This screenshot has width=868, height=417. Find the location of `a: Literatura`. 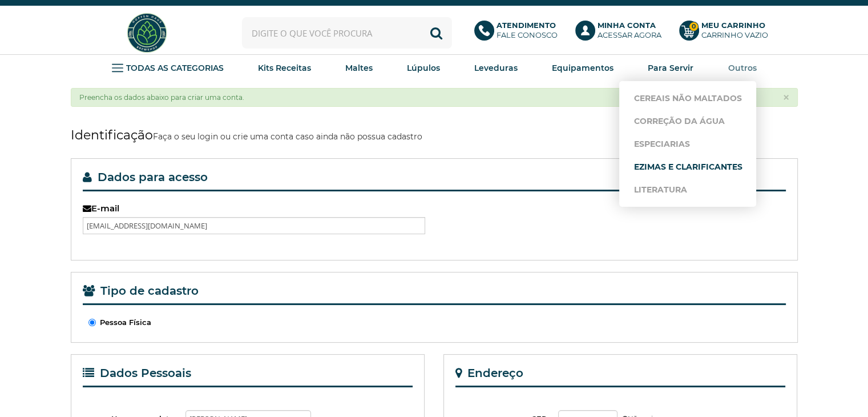

a: Literatura is located at coordinates (688, 190).